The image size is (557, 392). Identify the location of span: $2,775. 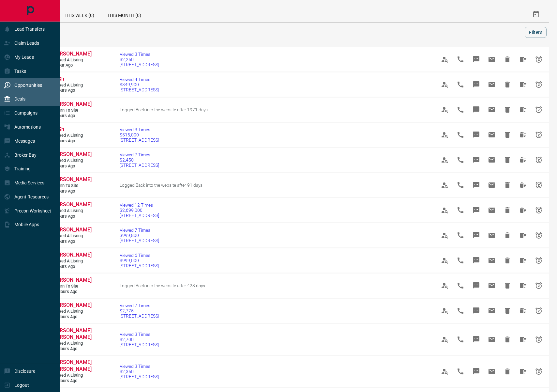
(139, 311).